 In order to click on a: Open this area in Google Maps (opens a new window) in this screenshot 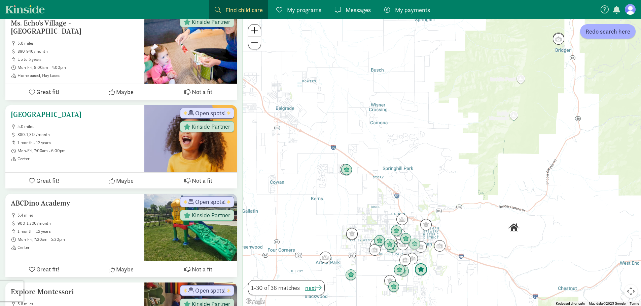, I will do `click(255, 302)`.